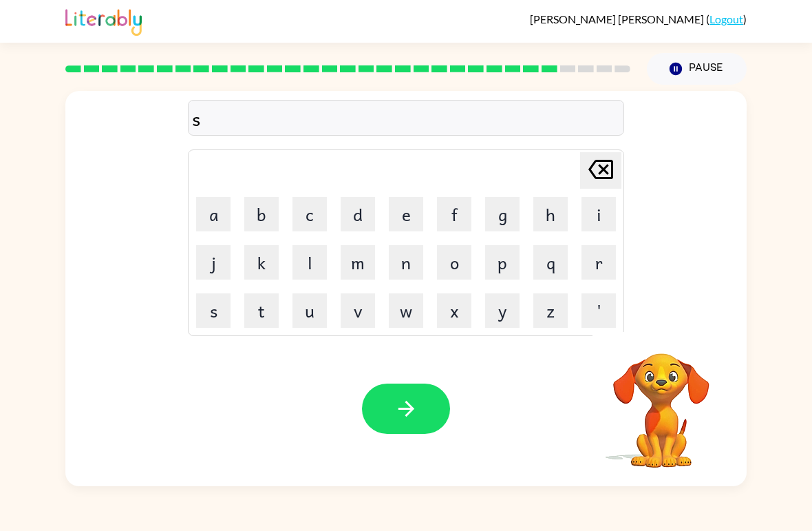 The image size is (812, 531). I want to click on button: m, so click(358, 262).